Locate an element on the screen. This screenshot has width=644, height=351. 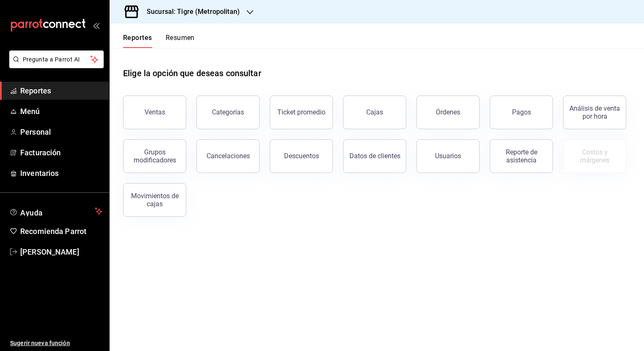
button: Ticket promedio is located at coordinates (302, 112).